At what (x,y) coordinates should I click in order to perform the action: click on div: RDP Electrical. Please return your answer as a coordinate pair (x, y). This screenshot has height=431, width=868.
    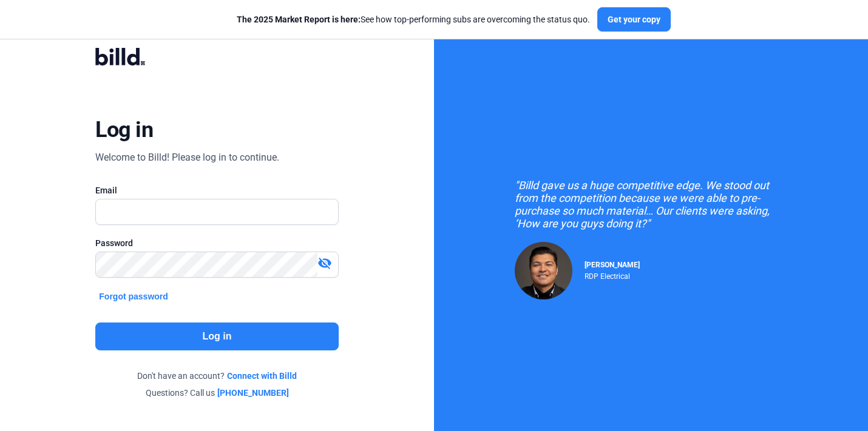
    Looking at the image, I should click on (611, 275).